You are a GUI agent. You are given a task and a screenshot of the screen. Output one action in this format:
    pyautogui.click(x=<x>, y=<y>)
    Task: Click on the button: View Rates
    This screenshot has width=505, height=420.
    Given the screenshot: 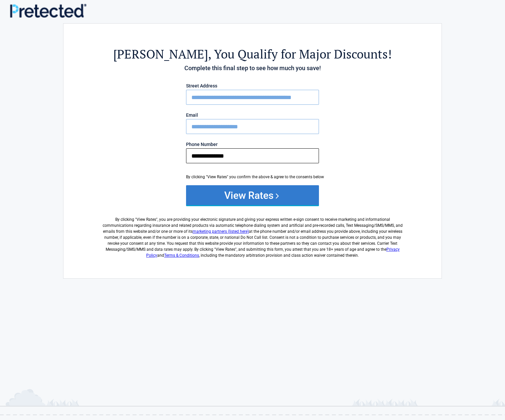 What is the action you would take?
    pyautogui.click(x=252, y=195)
    